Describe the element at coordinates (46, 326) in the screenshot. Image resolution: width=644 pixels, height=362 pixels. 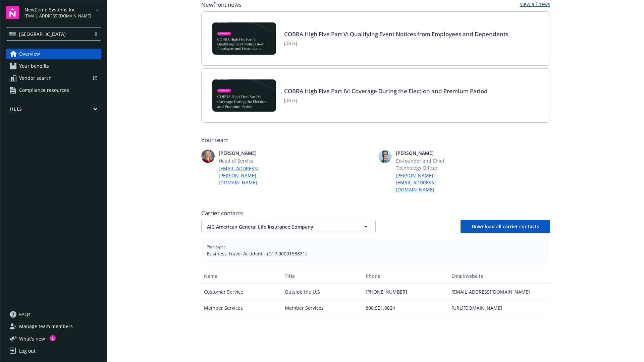
I see `span: Manage team members` at that location.